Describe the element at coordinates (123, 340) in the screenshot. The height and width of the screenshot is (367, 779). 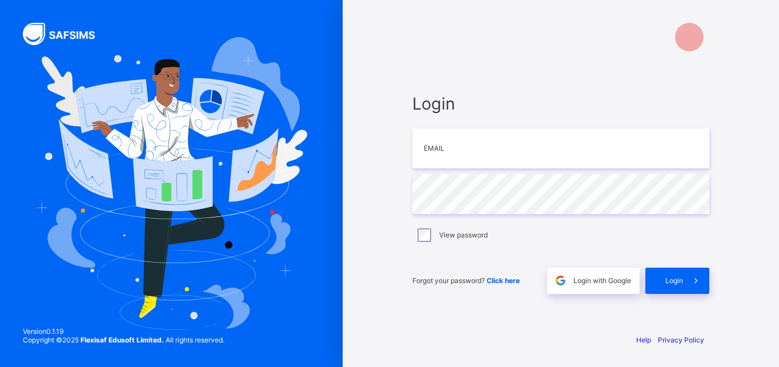
I see `span: Copyright © 2025 All rights reserved.` at that location.